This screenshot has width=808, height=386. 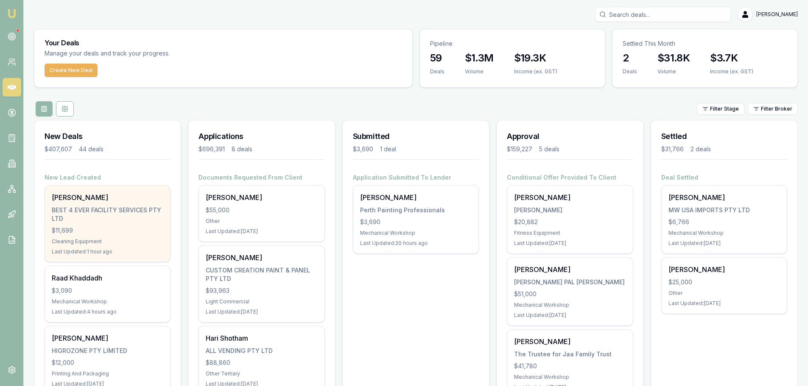 I want to click on img: emu-icon-u.png, so click(x=12, y=14).